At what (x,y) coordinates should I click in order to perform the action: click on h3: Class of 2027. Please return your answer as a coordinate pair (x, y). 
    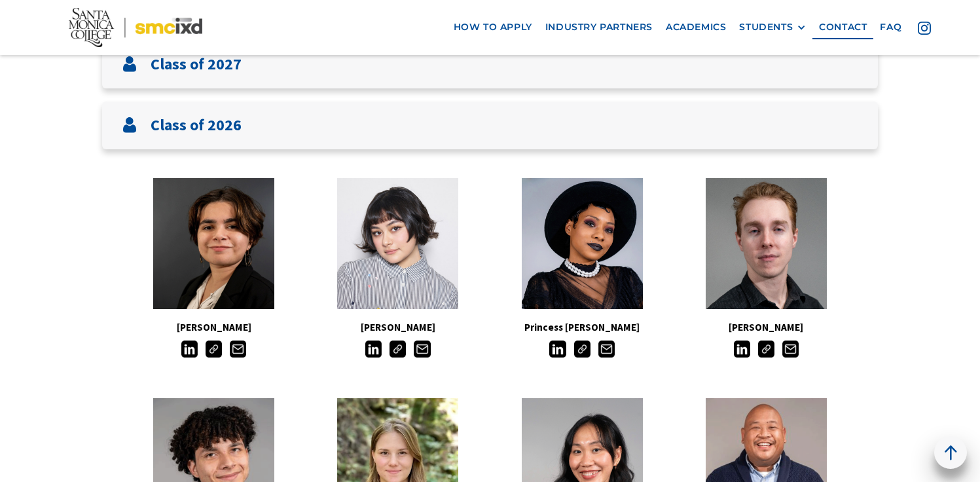
    Looking at the image, I should click on (196, 64).